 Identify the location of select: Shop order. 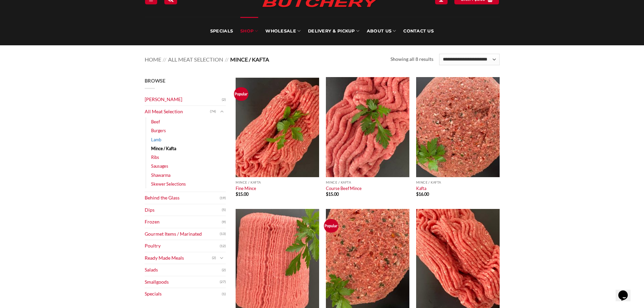
(469, 60).